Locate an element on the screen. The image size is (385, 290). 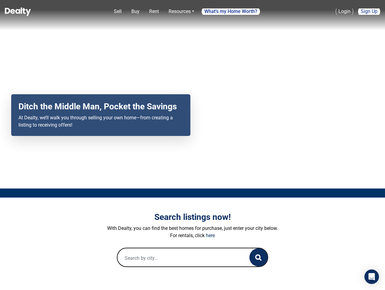
a: Sign Up is located at coordinates (369, 11).